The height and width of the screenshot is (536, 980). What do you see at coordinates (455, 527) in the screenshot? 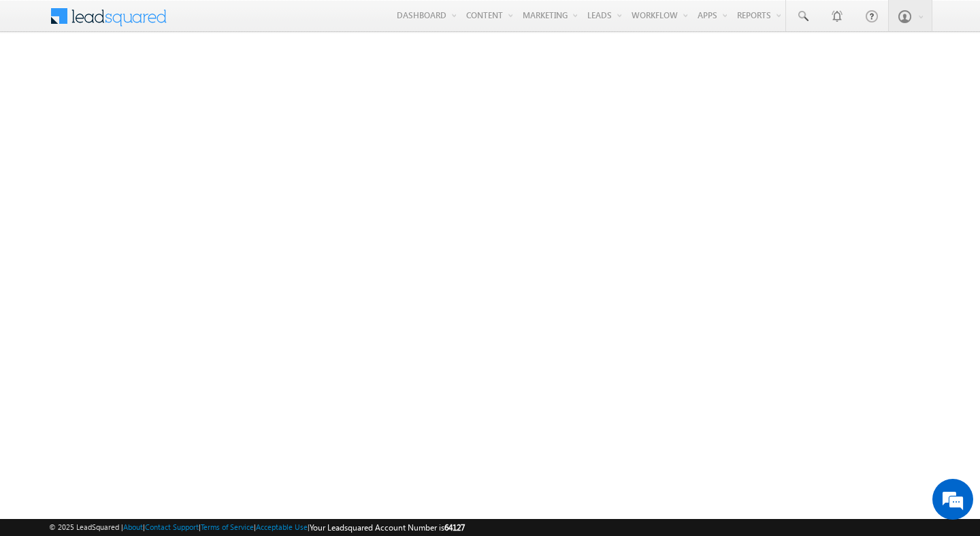
I see `span: 64127` at bounding box center [455, 527].